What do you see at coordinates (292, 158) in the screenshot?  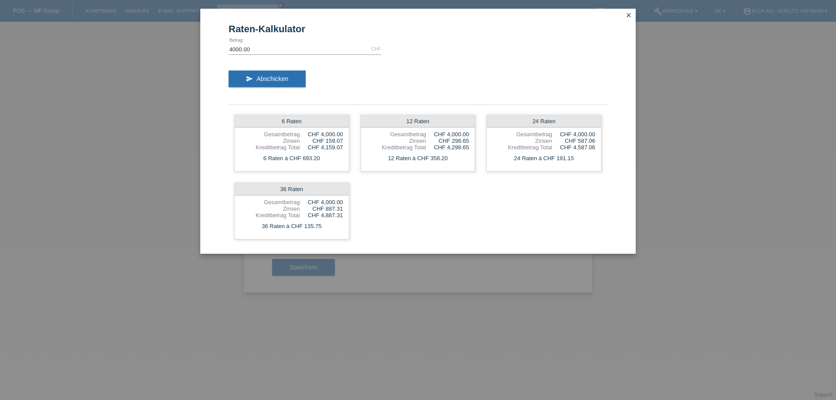 I see `div: 6 Raten à CHF 693.20` at bounding box center [292, 158].